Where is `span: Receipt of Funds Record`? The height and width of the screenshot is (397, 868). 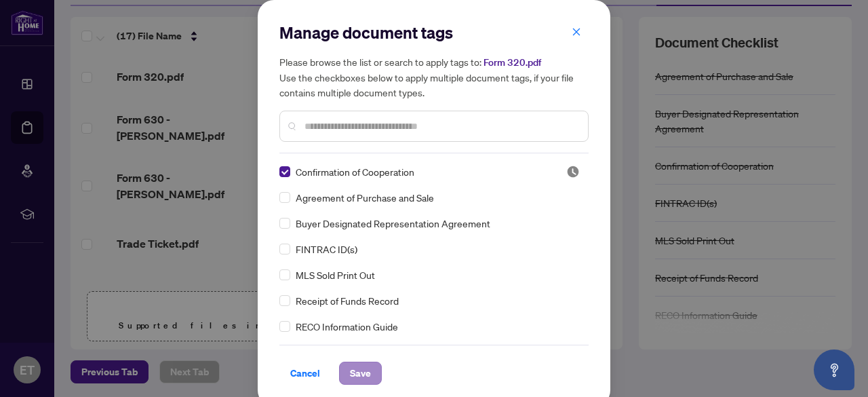
span: Receipt of Funds Record is located at coordinates (347, 300).